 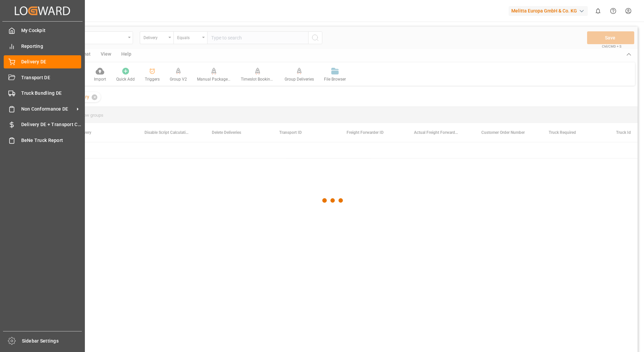 What do you see at coordinates (51, 77) in the screenshot?
I see `span: Transport DE` at bounding box center [51, 77].